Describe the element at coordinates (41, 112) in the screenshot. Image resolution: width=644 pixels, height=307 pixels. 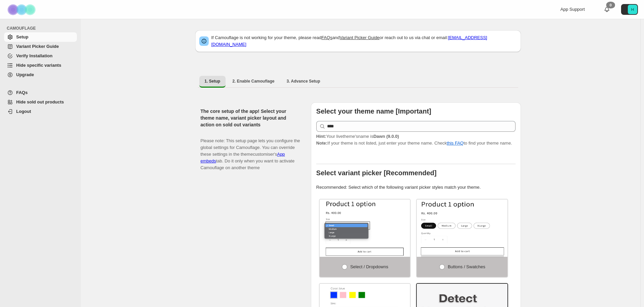
I see `a: Logout` at that location.